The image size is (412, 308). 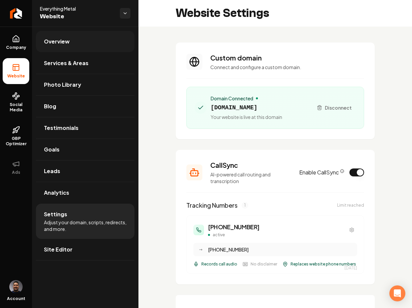 I want to click on span: Replaces website phone numbers, so click(x=323, y=264).